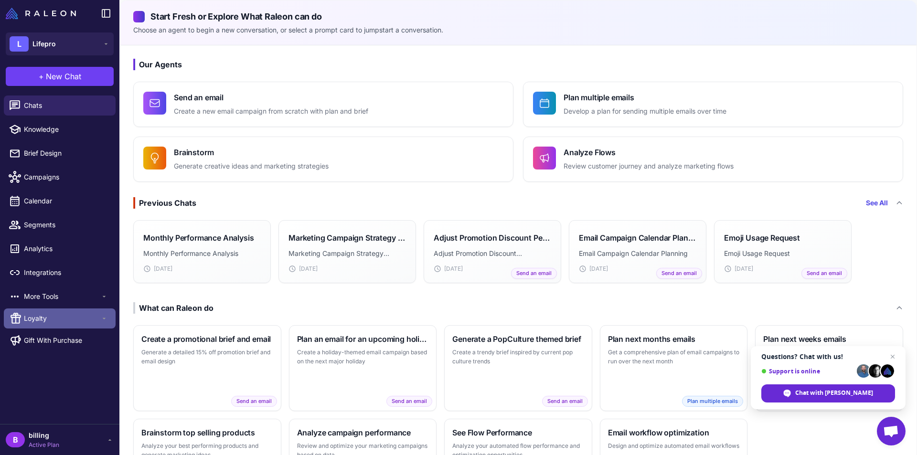 This screenshot has width=917, height=455. Describe the element at coordinates (173, 308) in the screenshot. I see `div: What can Raleon do` at that location.